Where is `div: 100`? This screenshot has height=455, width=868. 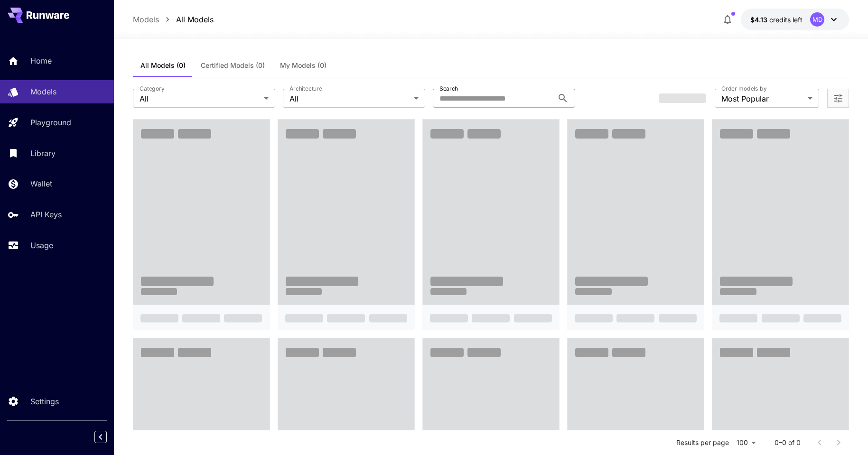 div: 100 is located at coordinates (746, 443).